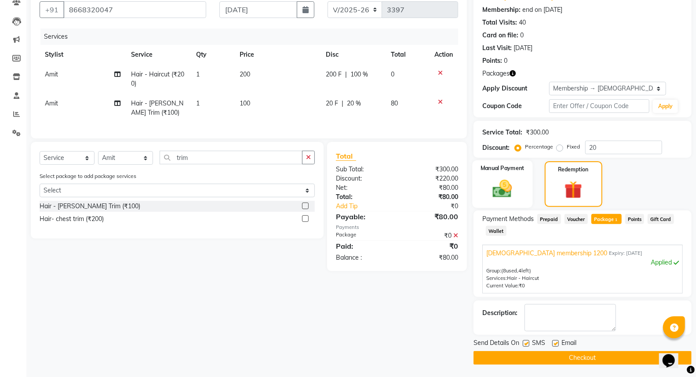 This screenshot has height=377, width=696. I want to click on div: Sub Total:, so click(363, 169).